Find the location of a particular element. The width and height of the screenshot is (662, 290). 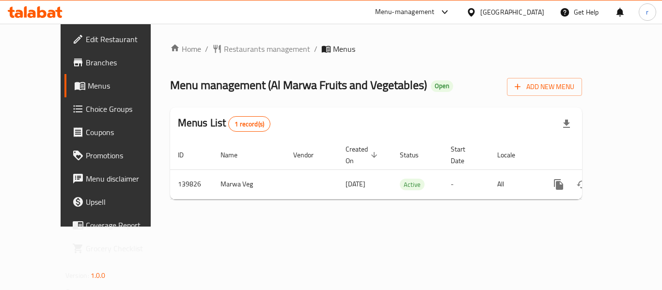

span: Coupons is located at coordinates (125, 132).